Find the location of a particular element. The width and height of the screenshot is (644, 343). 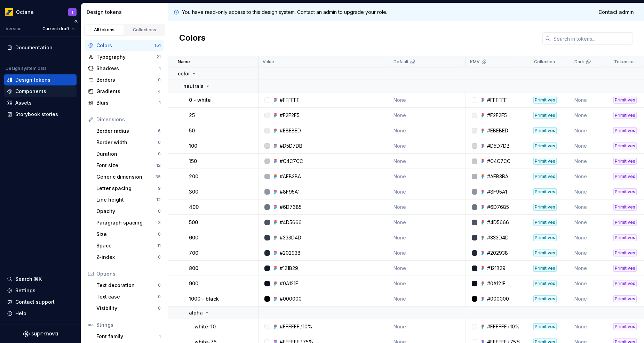

p: You have read-only access to this design system. Contact an admin to upgrade your role. is located at coordinates (285, 12).